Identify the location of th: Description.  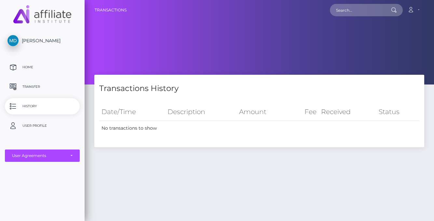
(201, 112).